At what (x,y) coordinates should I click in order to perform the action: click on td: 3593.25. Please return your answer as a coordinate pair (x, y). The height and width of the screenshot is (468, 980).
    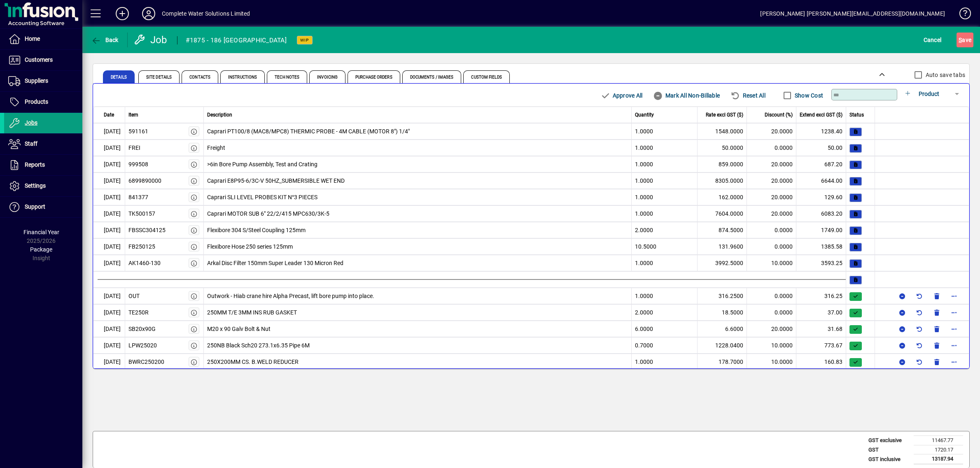
    Looking at the image, I should click on (821, 263).